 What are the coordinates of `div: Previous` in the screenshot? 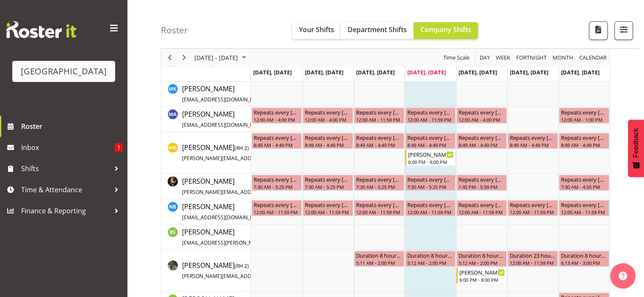 It's located at (170, 57).